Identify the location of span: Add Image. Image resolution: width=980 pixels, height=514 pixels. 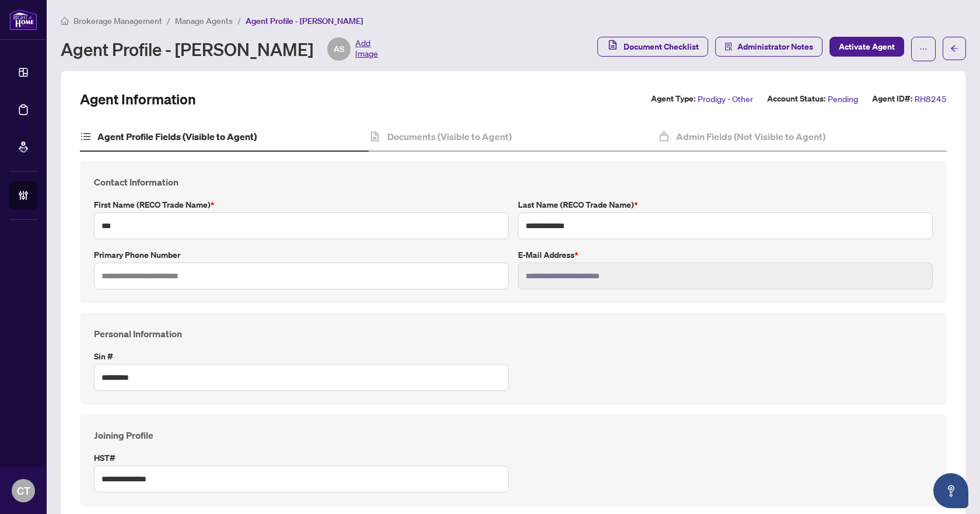
(366, 49).